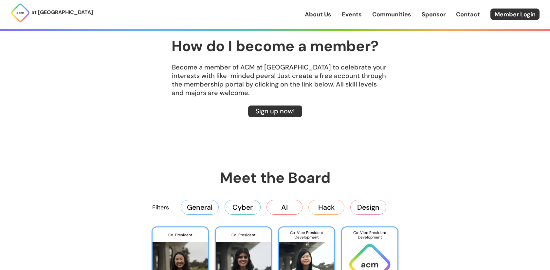  Describe the element at coordinates (243, 207) in the screenshot. I see `button: Cyber` at that location.